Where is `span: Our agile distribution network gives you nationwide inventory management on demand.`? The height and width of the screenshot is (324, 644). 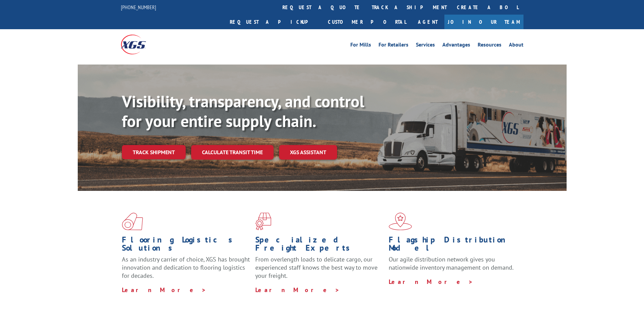 span: Our agile distribution network gives you nationwide inventory management on demand. is located at coordinates (451, 263).